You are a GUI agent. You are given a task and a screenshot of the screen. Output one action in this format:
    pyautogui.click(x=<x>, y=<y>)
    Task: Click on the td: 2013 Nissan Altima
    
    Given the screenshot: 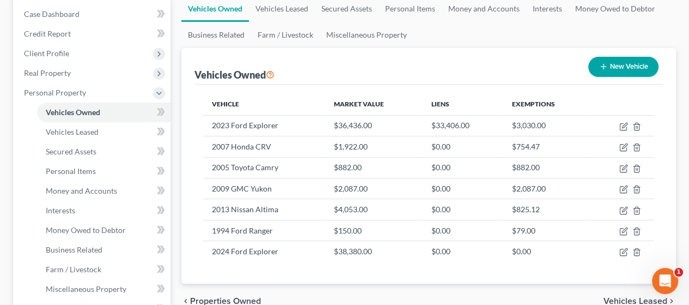 What is the action you would take?
    pyautogui.click(x=264, y=209)
    